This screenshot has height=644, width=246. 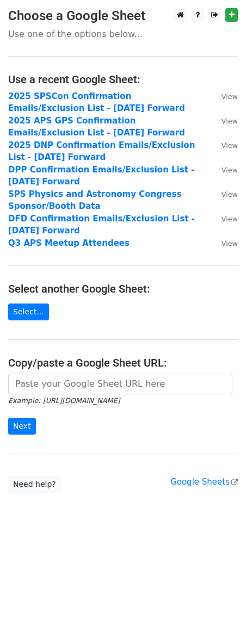 I want to click on strong: SPS Physics and Astronomy Congress Sponsor/Booth Data, so click(x=95, y=200).